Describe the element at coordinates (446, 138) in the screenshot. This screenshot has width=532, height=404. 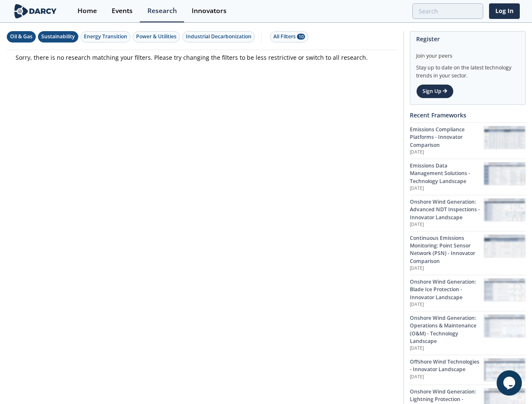
I see `div: Emissions Compliance Platforms - Innovator Comparison` at that location.